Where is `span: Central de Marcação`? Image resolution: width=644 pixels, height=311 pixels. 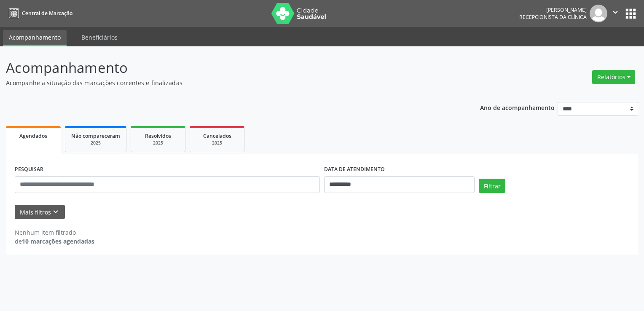 span: Central de Marcação is located at coordinates (47, 13).